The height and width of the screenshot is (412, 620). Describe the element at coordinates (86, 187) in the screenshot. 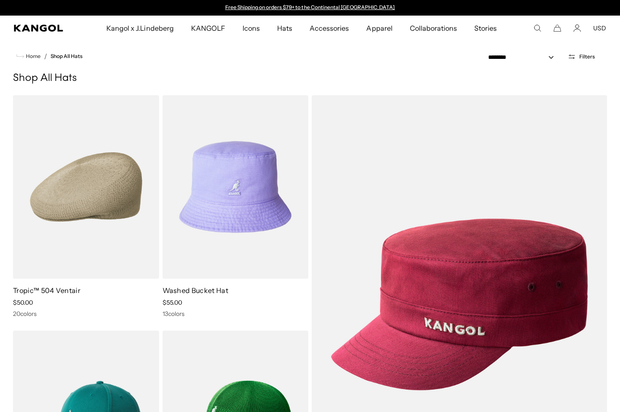

I see `img: Tropic™ 504 Ventair` at that location.